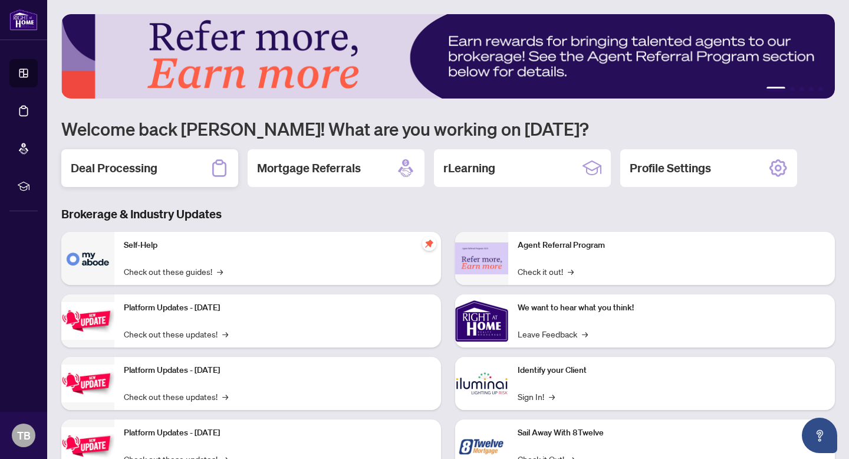  I want to click on img: Platform Updates - July 8, 2025, so click(88, 383).